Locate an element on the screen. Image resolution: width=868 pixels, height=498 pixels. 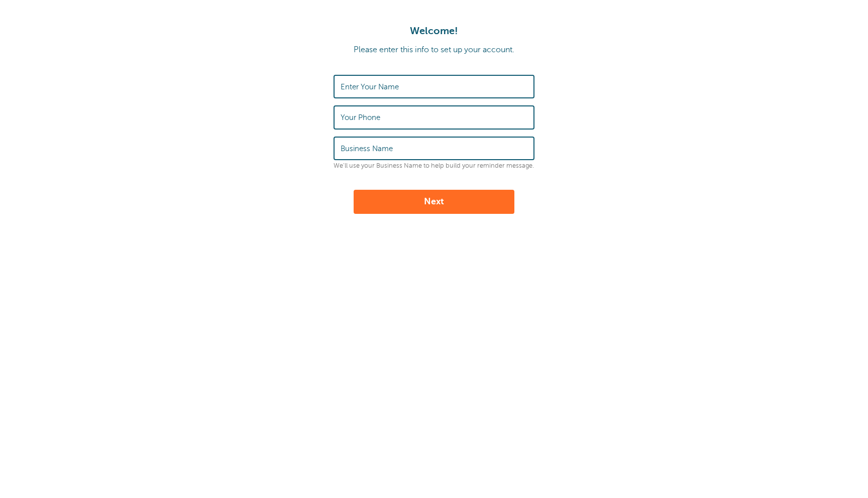
label: Business Name is located at coordinates (367, 149).